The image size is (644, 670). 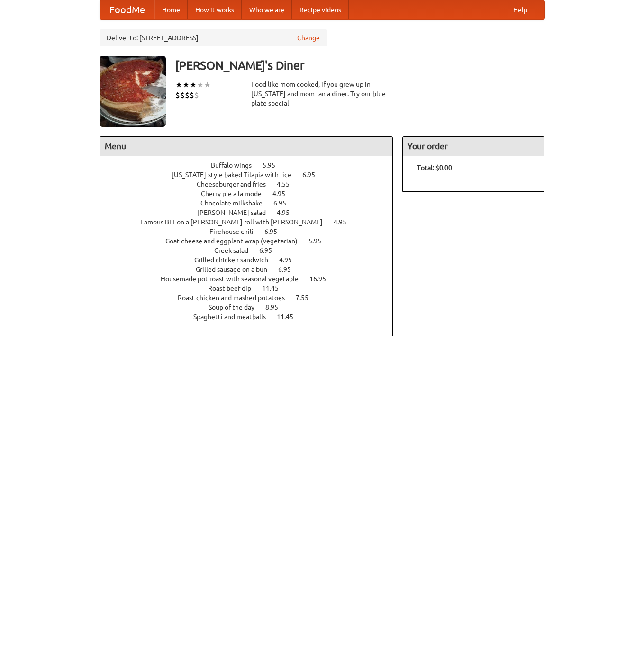 What do you see at coordinates (236, 241) in the screenshot?
I see `span: Goat cheese and eggplant wrap (vegetarian)` at bounding box center [236, 241].